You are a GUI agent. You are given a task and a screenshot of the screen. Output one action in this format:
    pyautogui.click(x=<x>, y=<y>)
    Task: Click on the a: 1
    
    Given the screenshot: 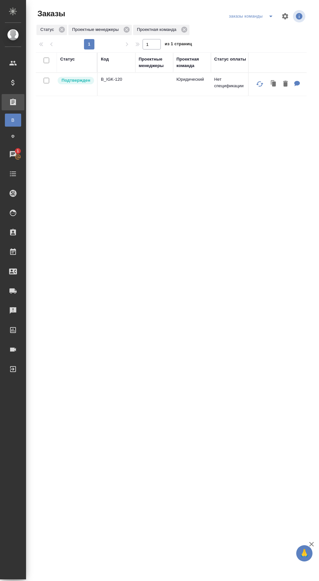 What is the action you would take?
    pyautogui.click(x=13, y=154)
    